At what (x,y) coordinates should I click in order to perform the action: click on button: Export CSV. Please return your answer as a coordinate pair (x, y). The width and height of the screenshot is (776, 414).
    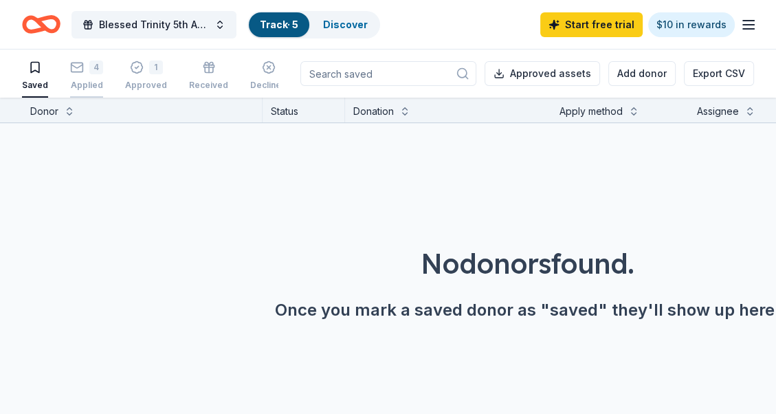
    Looking at the image, I should click on (719, 74).